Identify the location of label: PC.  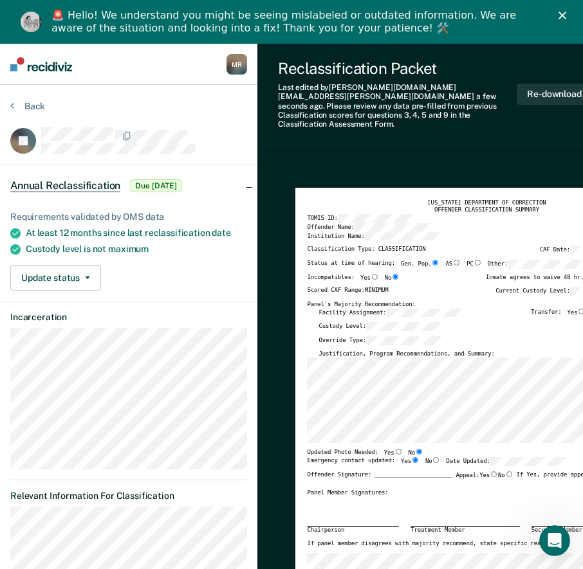
(474, 264).